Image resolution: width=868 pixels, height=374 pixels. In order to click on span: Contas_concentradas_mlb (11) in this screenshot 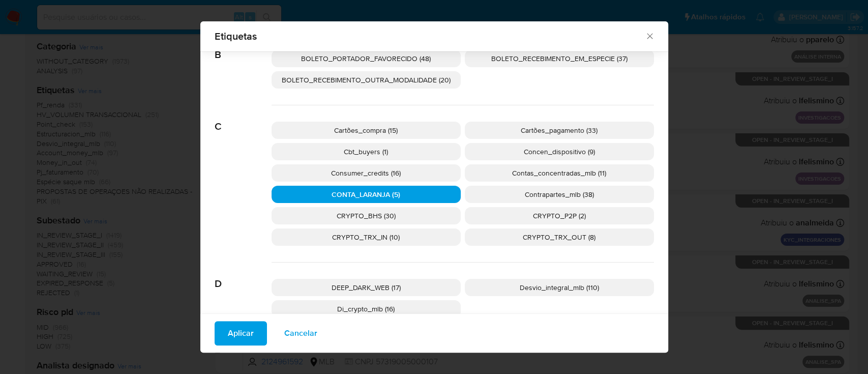, I will do `click(559, 173)`.